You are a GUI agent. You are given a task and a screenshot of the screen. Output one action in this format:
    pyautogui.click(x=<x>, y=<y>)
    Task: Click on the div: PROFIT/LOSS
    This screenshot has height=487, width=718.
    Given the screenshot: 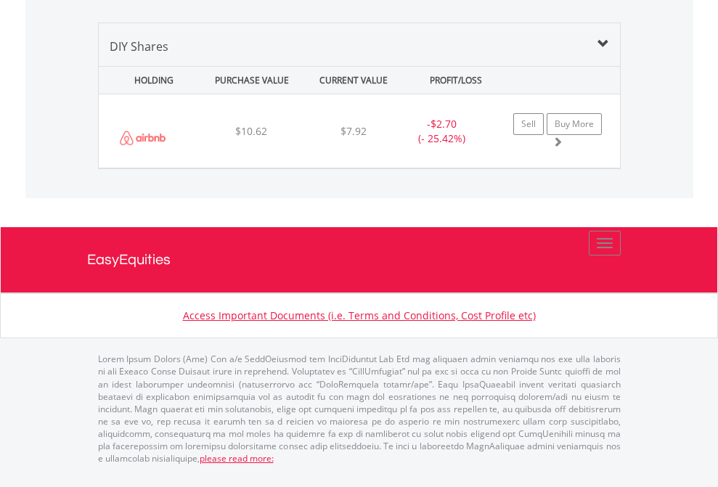 What is the action you would take?
    pyautogui.click(x=456, y=80)
    